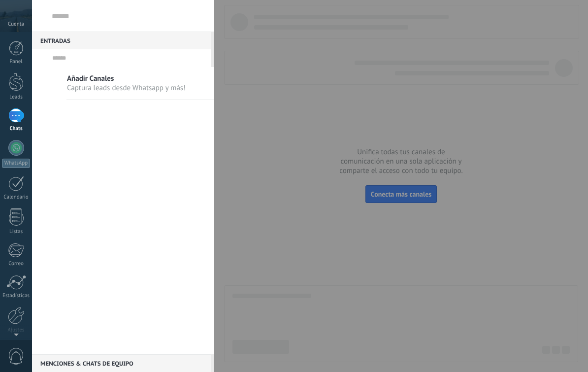 The image size is (588, 372). Describe the element at coordinates (17, 197) in the screenshot. I see `div: Calendario` at that location.